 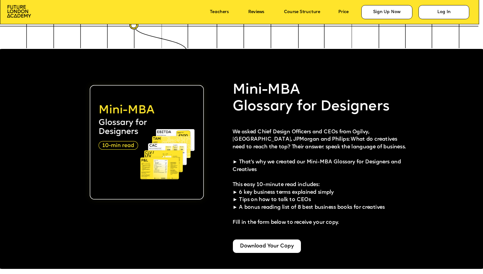 I want to click on img: image-aac980e9-41de-4c2d-a048-f29dd30a0068.png, so click(x=19, y=11).